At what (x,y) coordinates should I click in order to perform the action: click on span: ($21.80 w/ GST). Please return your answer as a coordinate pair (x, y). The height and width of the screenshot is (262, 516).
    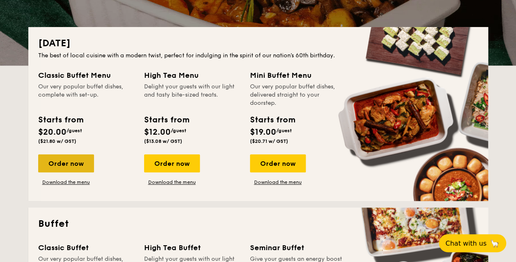
    Looking at the image, I should click on (57, 141).